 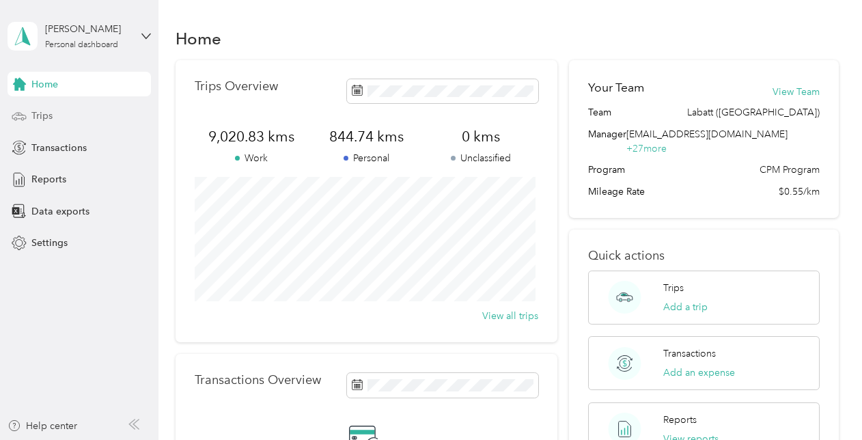 What do you see at coordinates (689, 353) in the screenshot?
I see `p: Transactions` at bounding box center [689, 353].